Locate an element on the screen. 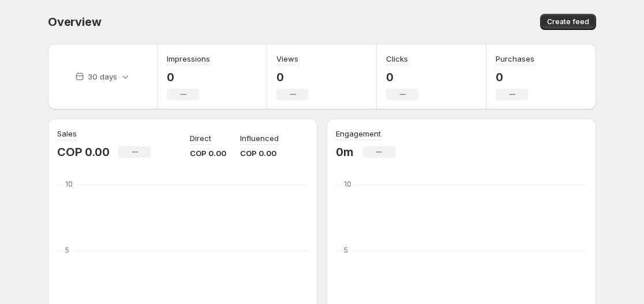  p: 30 days is located at coordinates (102, 76).